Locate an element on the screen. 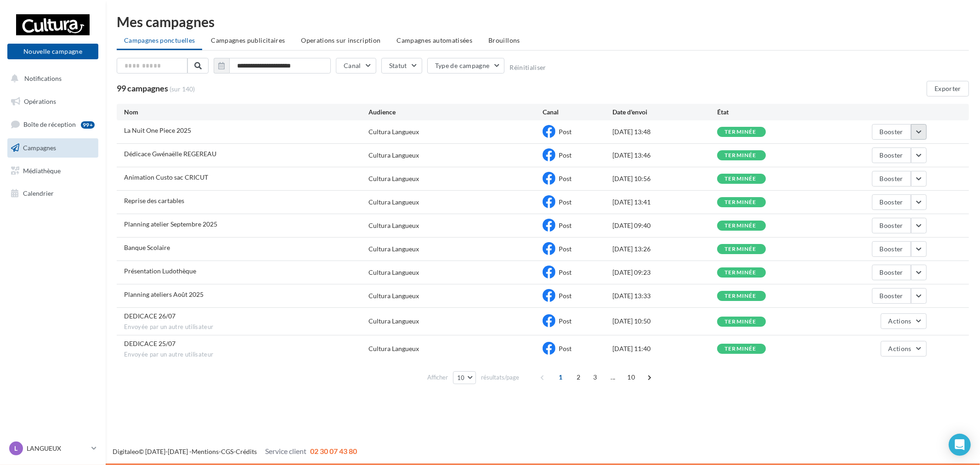 The width and height of the screenshot is (980, 465). span: 02 30 07 43 80 is located at coordinates (334, 451).